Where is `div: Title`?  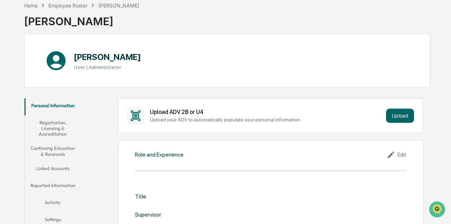 div: Title is located at coordinates (141, 196).